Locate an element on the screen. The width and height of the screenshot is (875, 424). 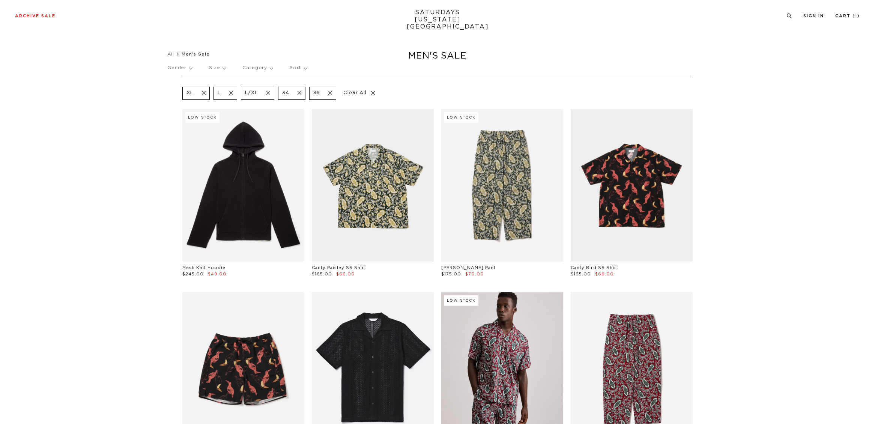
a: Mesh Knit Hoodie is located at coordinates (204, 267).